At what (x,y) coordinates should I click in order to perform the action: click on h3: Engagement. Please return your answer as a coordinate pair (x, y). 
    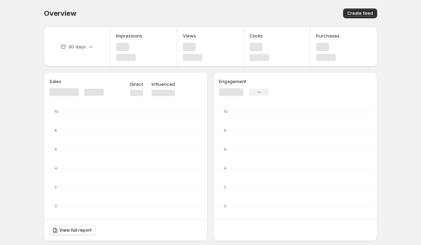
    Looking at the image, I should click on (233, 81).